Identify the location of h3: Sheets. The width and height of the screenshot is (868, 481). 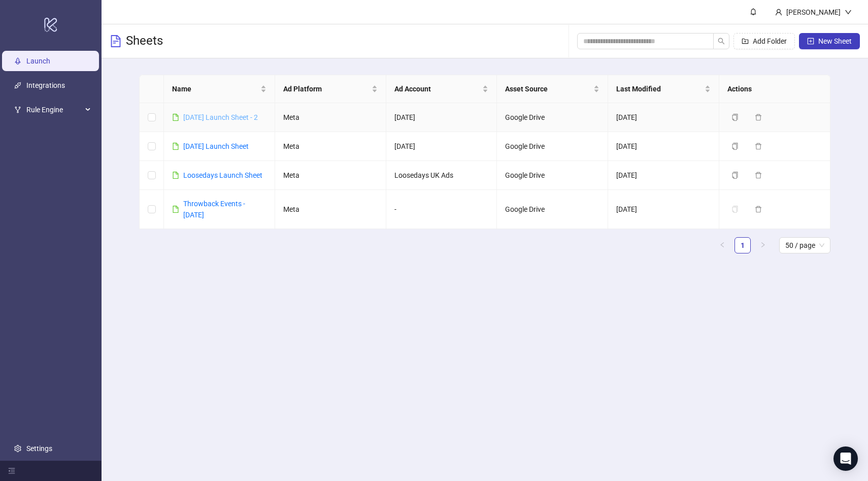
(144, 41).